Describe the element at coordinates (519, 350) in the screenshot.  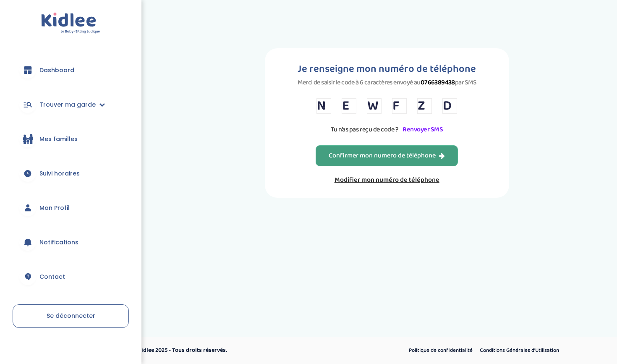
I see `a: Conditions Générales d’Utilisation` at that location.